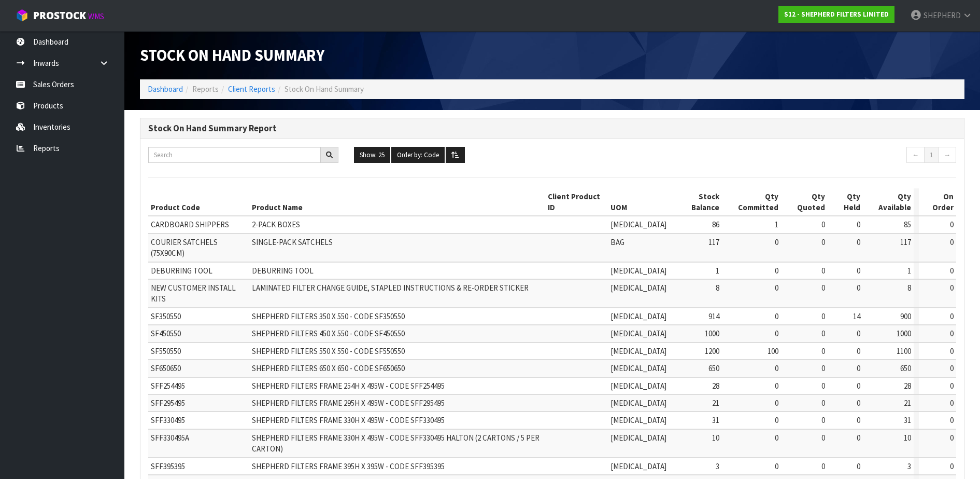 This screenshot has width=980, height=479. I want to click on th: On Order, so click(938, 202).